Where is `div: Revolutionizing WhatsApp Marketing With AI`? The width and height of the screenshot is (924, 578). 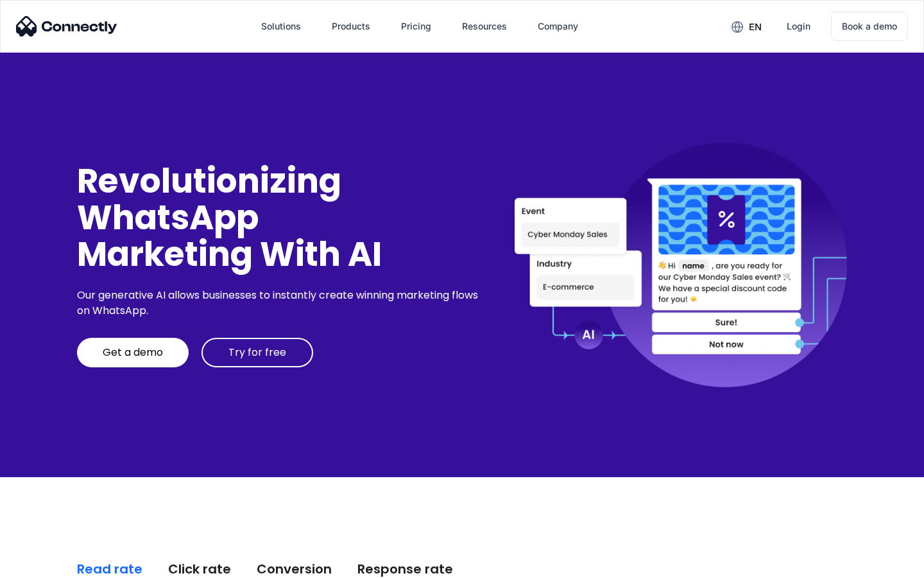
div: Revolutionizing WhatsApp Marketing With AI is located at coordinates (279, 218).